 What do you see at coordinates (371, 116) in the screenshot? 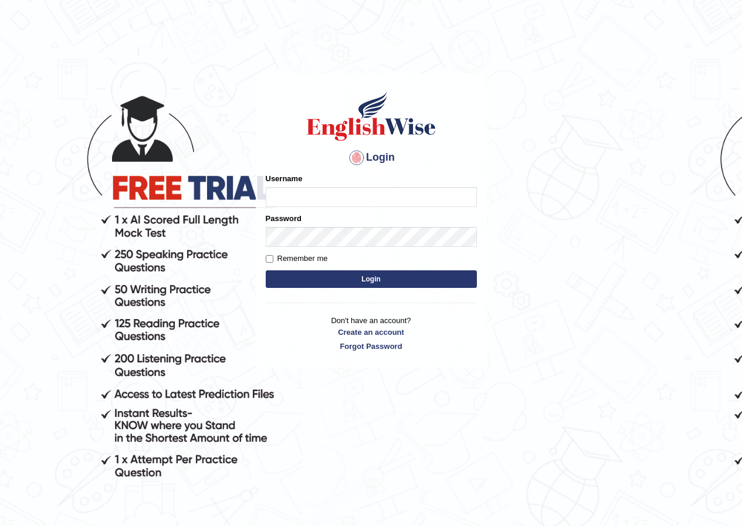
I see `img: Logo of English Wise sign in for intelligent practice with AI` at bounding box center [371, 116].